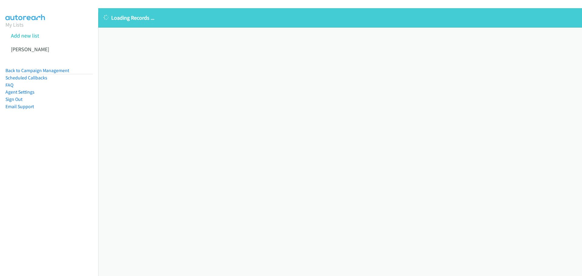 This screenshot has height=276, width=582. I want to click on a: Scheduled Callbacks, so click(26, 78).